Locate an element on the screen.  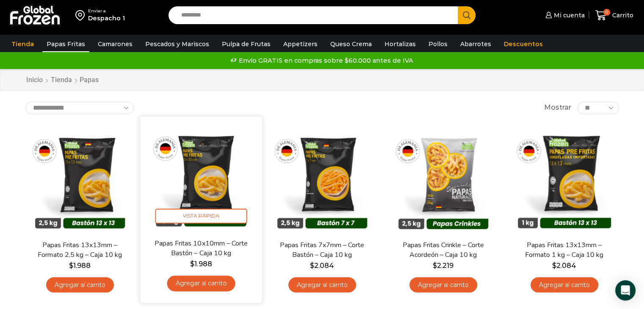
img: address-field-icon.svg is located at coordinates (82, 15).